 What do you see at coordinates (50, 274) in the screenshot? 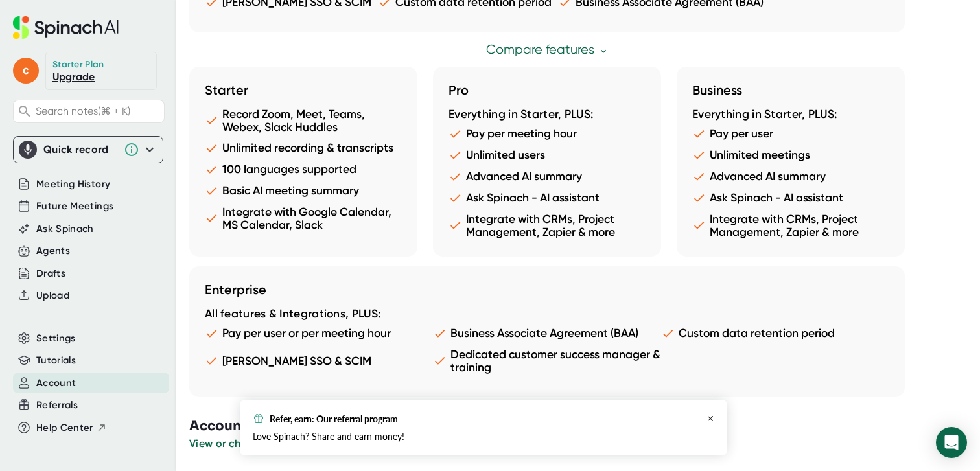
I see `button: Drafts` at bounding box center [50, 274].